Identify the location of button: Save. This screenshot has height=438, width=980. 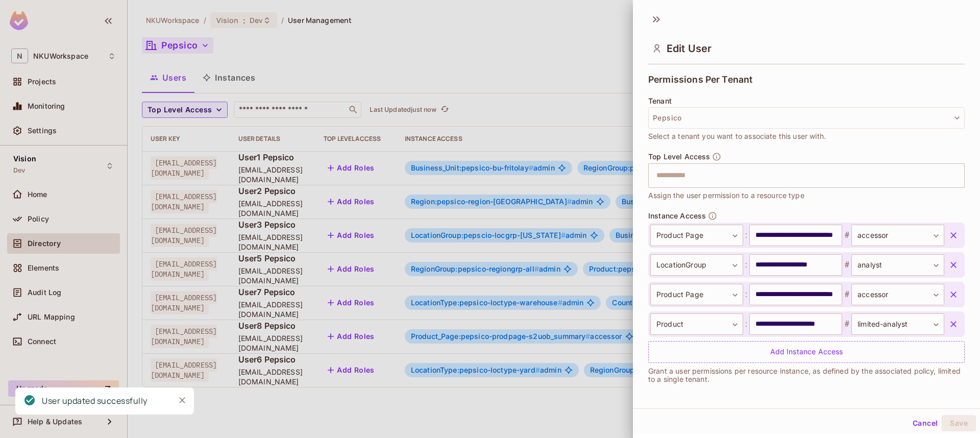
(958, 423).